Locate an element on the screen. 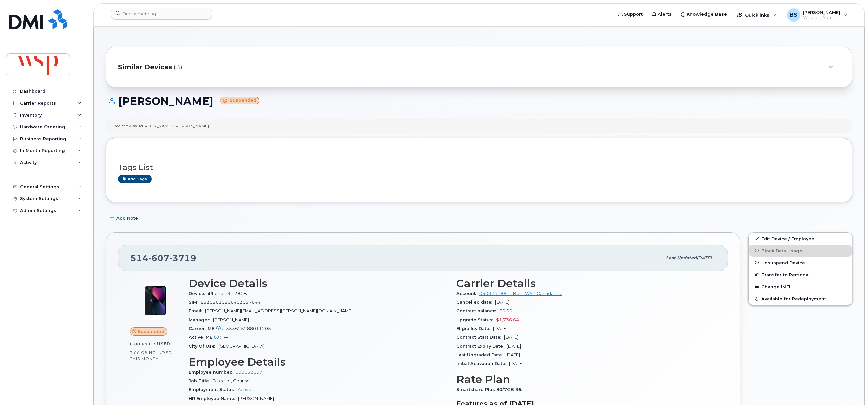 This screenshot has width=868, height=405. span: 353625288011205 is located at coordinates (248, 328).